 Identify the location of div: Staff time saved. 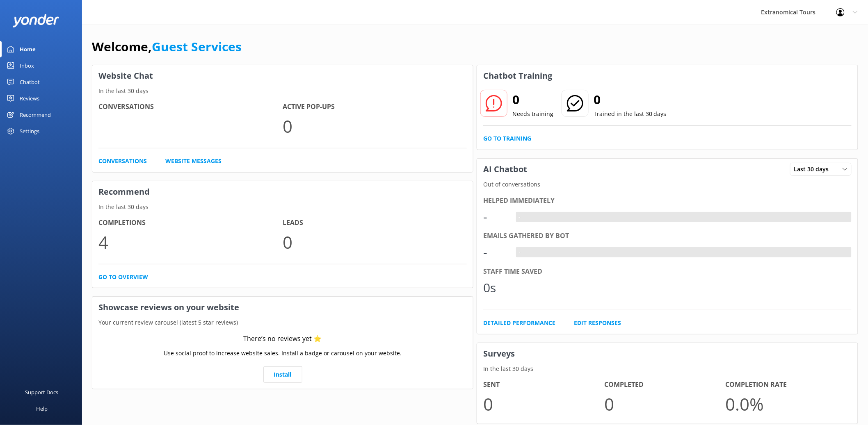
(667, 272).